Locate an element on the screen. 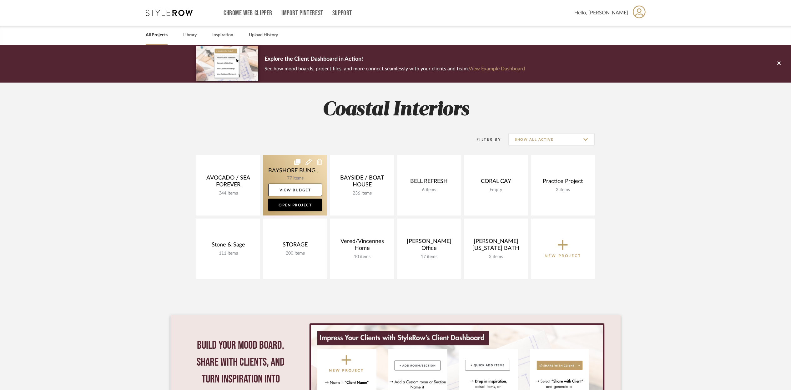 The image size is (791, 390). div: 10 items is located at coordinates (362, 257).